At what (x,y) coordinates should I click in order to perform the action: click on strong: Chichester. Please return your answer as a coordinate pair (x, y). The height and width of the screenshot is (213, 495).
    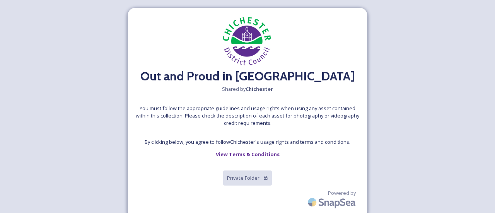
    Looking at the image, I should click on (259, 89).